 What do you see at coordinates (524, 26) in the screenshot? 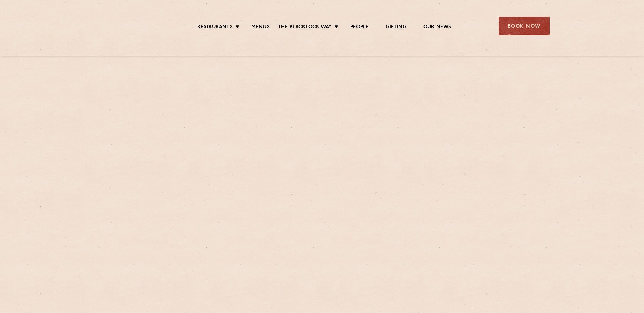
I see `div: Book Now` at bounding box center [524, 26].